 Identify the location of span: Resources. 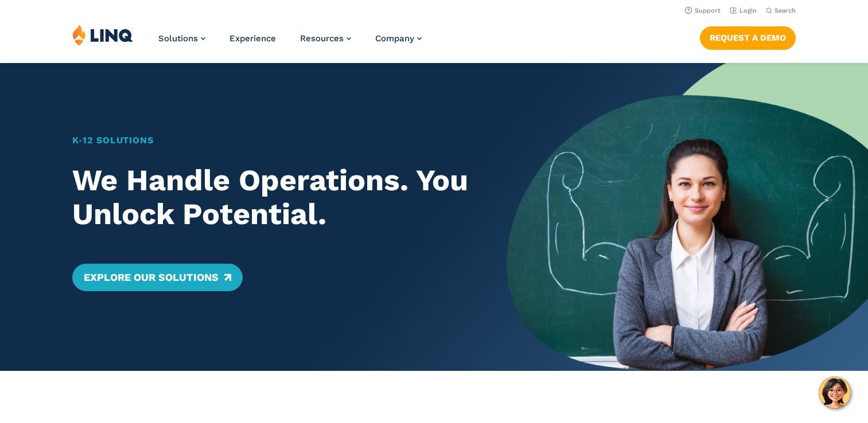
(322, 39).